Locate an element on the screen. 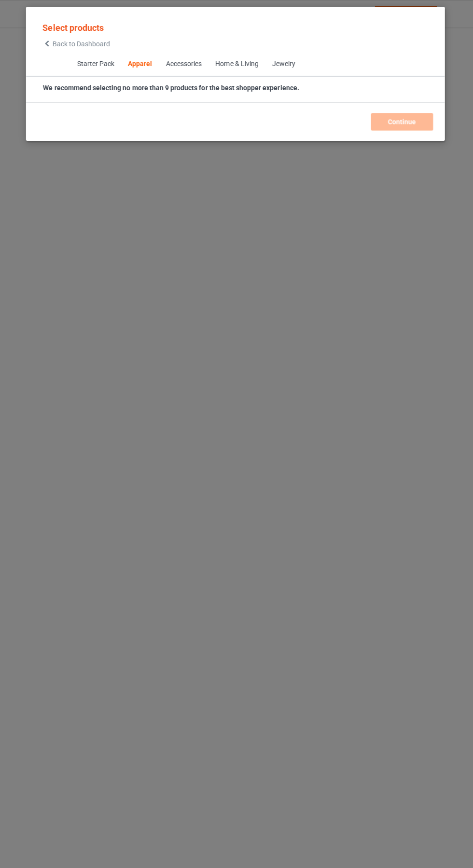  div: Jewelry is located at coordinates (284, 63).